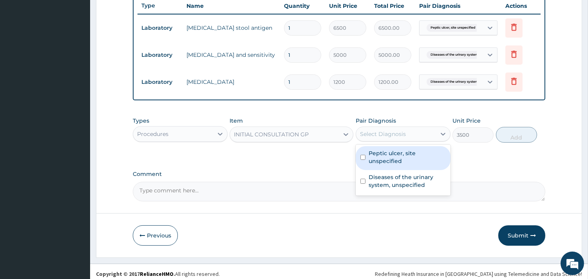  Describe the element at coordinates (467, 121) in the screenshot. I see `label: Unit Price` at that location.